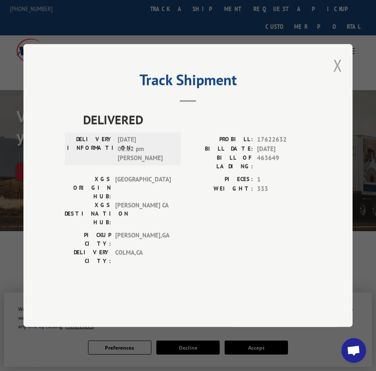 The width and height of the screenshot is (376, 371). Describe the element at coordinates (220, 139) in the screenshot. I see `label: PROBILL:` at that location.